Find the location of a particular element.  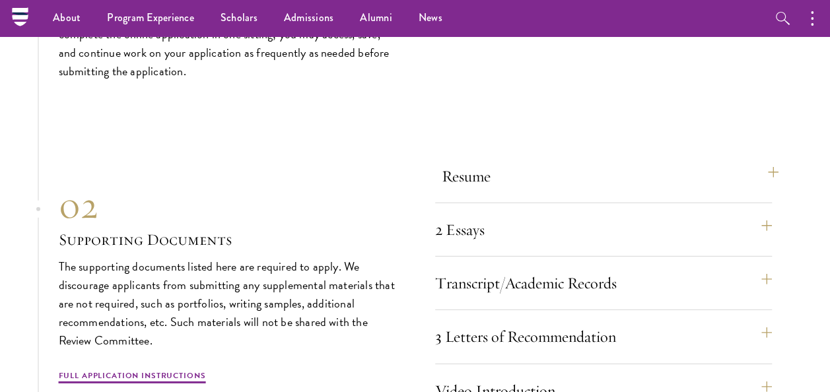

a: Full Application Instructions is located at coordinates (132, 378).